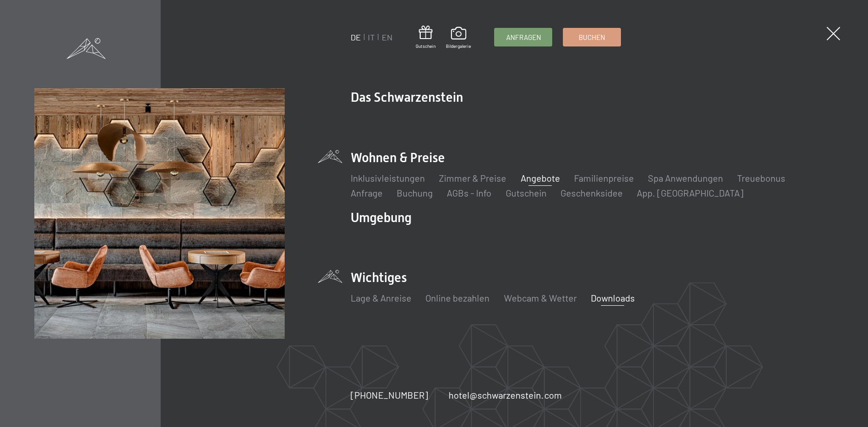  Describe the element at coordinates (388, 37) in the screenshot. I see `a: EN` at that location.